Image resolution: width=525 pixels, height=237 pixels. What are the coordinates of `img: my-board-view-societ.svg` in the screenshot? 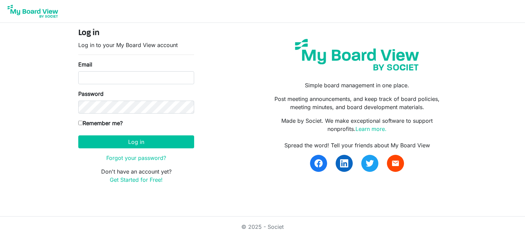 It's located at (357, 55).